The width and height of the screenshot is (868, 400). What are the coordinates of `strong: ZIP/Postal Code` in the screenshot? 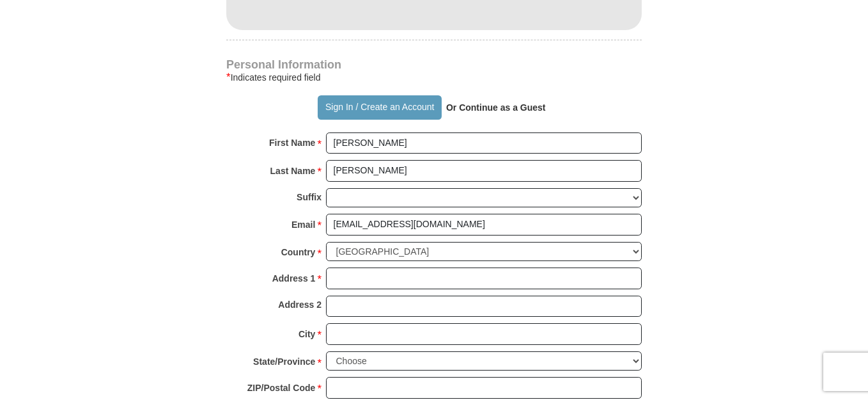 It's located at (281, 387).